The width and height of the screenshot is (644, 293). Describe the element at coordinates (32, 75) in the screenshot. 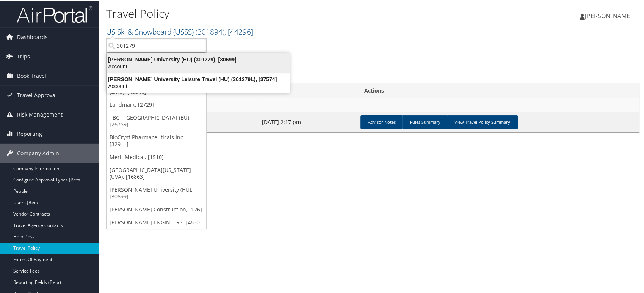

I see `span: Book Travel` at that location.